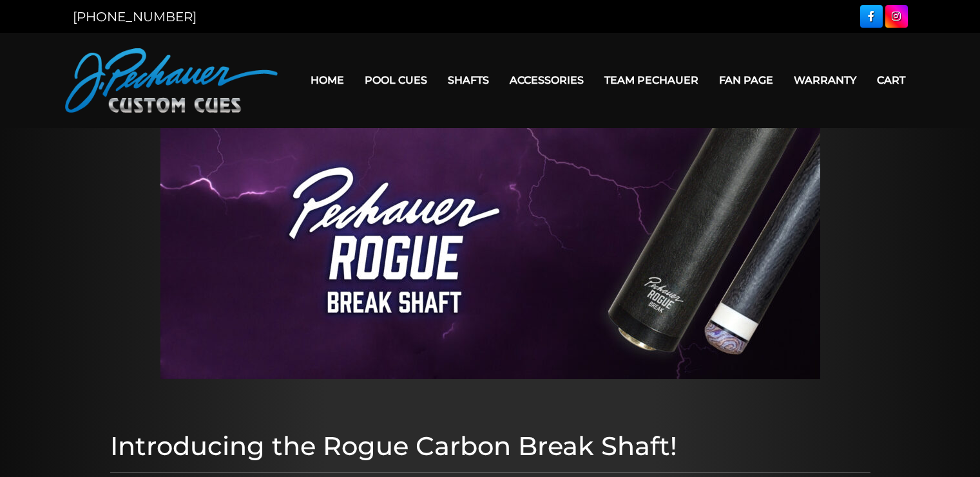  What do you see at coordinates (468, 80) in the screenshot?
I see `a: Shafts` at bounding box center [468, 80].